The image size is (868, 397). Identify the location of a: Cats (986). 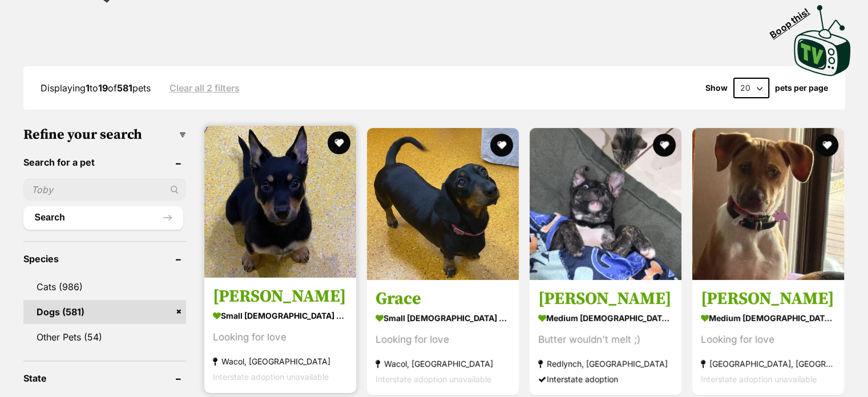
(105, 287).